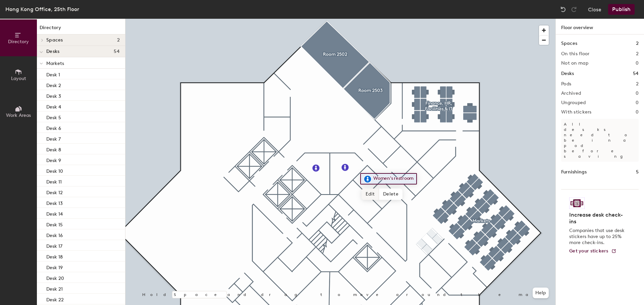  Describe the element at coordinates (574, 172) in the screenshot. I see `h1: Furnishings` at that location.